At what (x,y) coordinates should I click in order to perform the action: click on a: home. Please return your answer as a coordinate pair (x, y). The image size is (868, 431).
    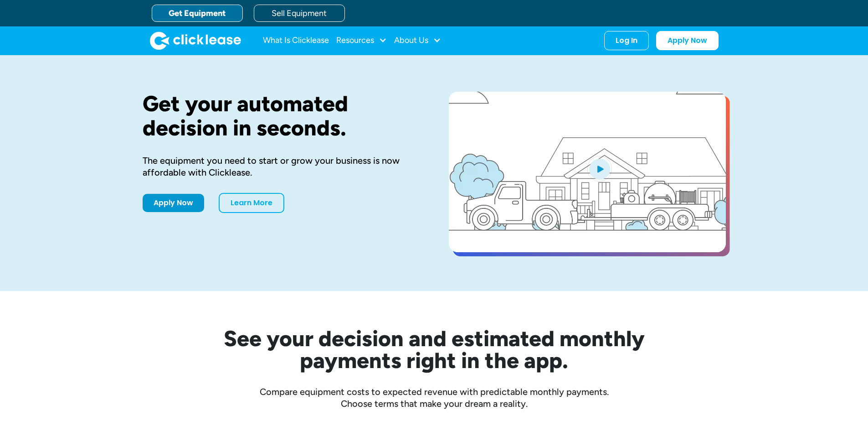
    Looking at the image, I should click on (196, 41).